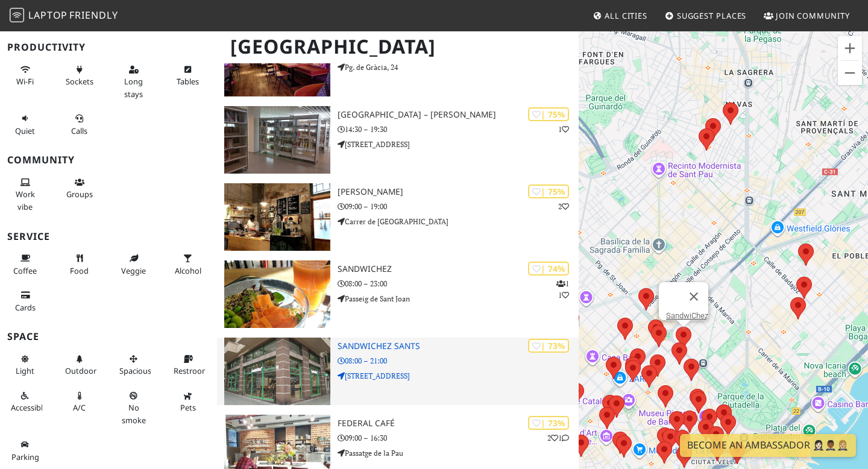  What do you see at coordinates (548, 268) in the screenshot?
I see `div: | 74%` at bounding box center [548, 268].